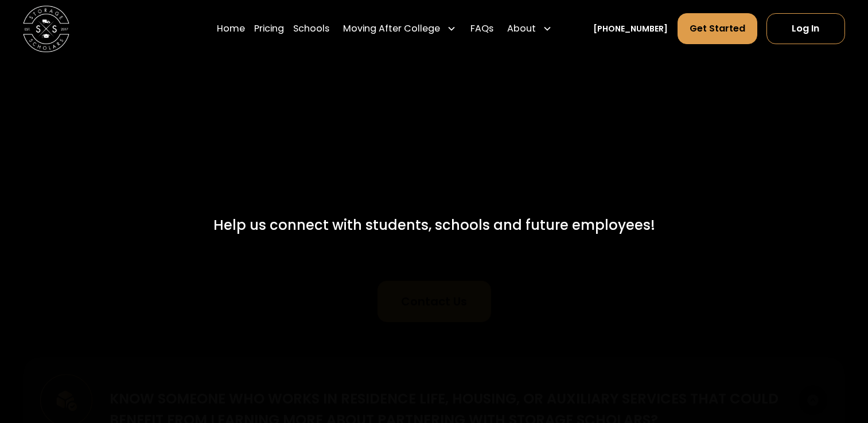  Describe the element at coordinates (434, 225) in the screenshot. I see `div: Help us connect with students, schools and future employees!` at that location.